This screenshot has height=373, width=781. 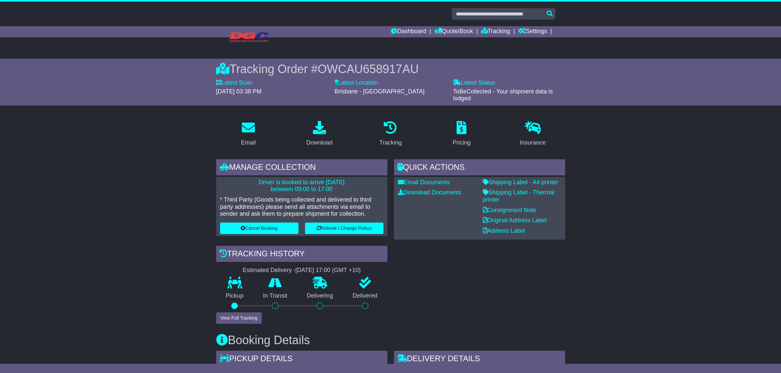 I want to click on div: Estimated Delivery -, so click(x=302, y=271).